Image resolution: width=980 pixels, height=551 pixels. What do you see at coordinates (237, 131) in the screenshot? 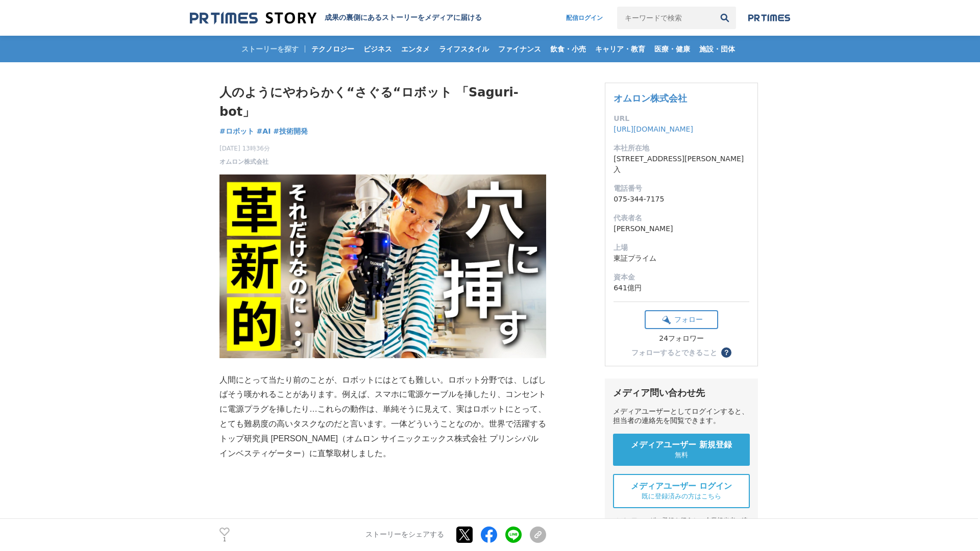
I see `a: #ロボット` at bounding box center [237, 131].